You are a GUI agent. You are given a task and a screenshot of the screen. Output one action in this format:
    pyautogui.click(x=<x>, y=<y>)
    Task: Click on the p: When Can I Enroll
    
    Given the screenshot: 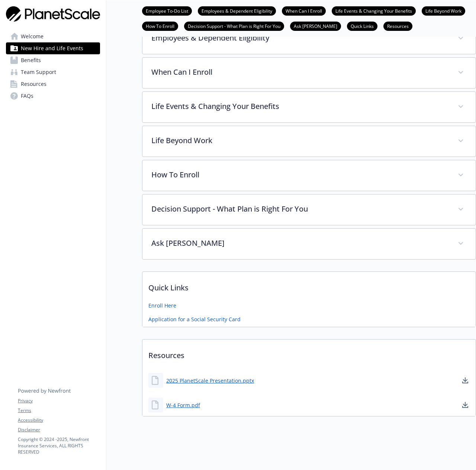 What is the action you would take?
    pyautogui.click(x=300, y=72)
    